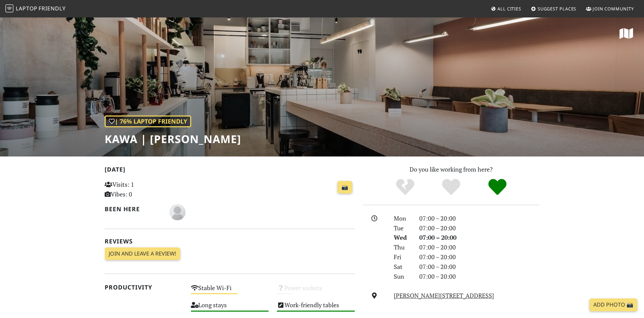  I want to click on div: Yes, so click(451, 187).